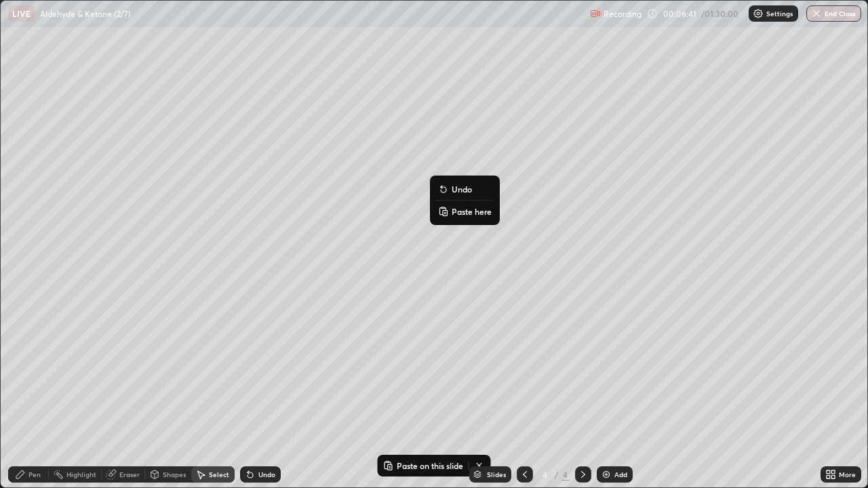 This screenshot has height=488, width=868. Describe the element at coordinates (595, 14) in the screenshot. I see `img: recording.375f2c34.svg` at that location.